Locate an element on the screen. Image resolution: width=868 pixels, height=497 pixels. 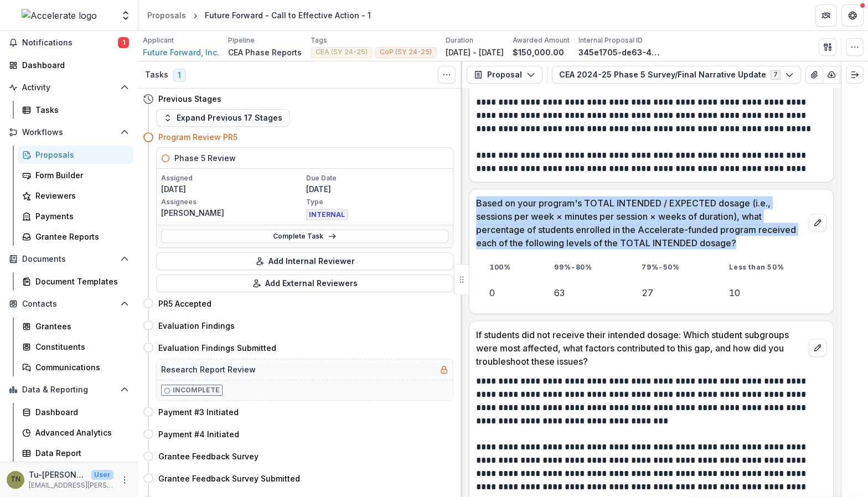
h4: Grantee Feedback Survey is located at coordinates (208, 456).